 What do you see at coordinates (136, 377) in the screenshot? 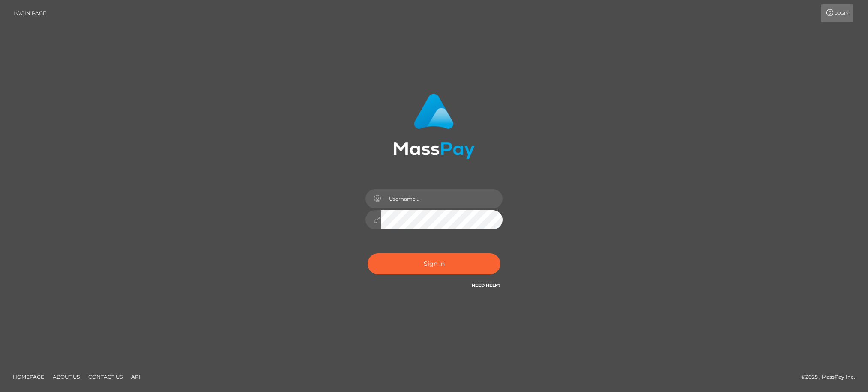
I see `a: API` at bounding box center [136, 377].